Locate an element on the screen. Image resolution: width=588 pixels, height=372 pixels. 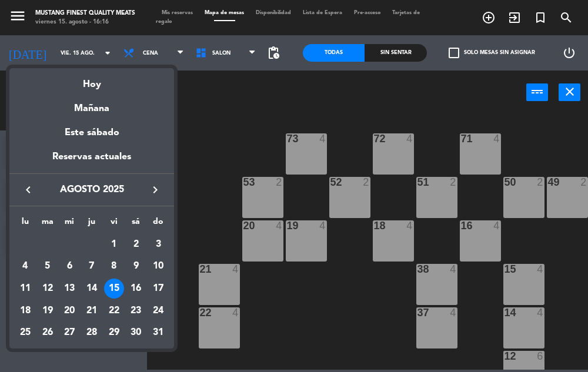
div: 18 is located at coordinates (25, 311).